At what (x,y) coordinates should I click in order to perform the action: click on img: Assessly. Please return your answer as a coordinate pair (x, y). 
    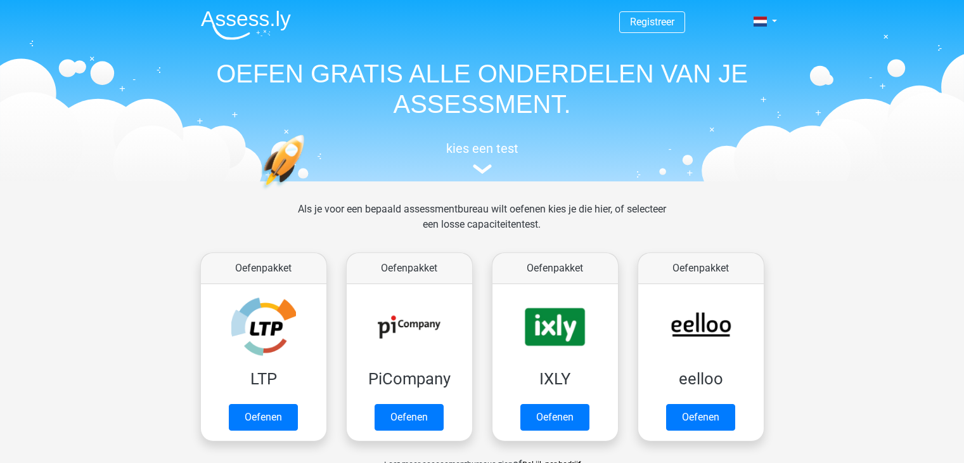
    Looking at the image, I should click on (246, 25).